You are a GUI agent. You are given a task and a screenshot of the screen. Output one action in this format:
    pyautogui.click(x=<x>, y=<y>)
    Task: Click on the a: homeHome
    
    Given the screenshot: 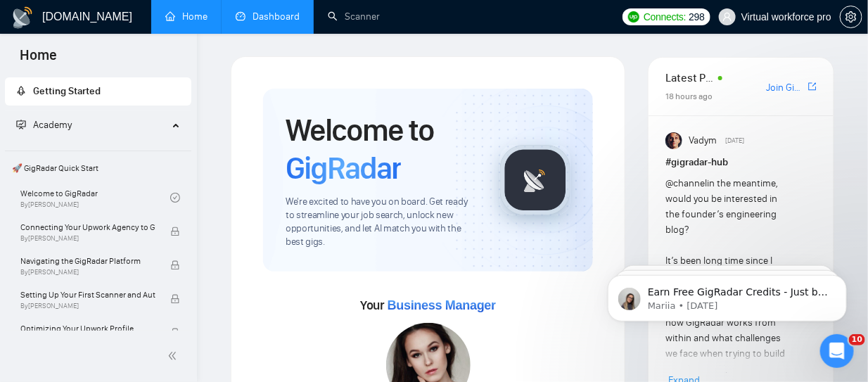 What is the action you would take?
    pyautogui.click(x=187, y=17)
    